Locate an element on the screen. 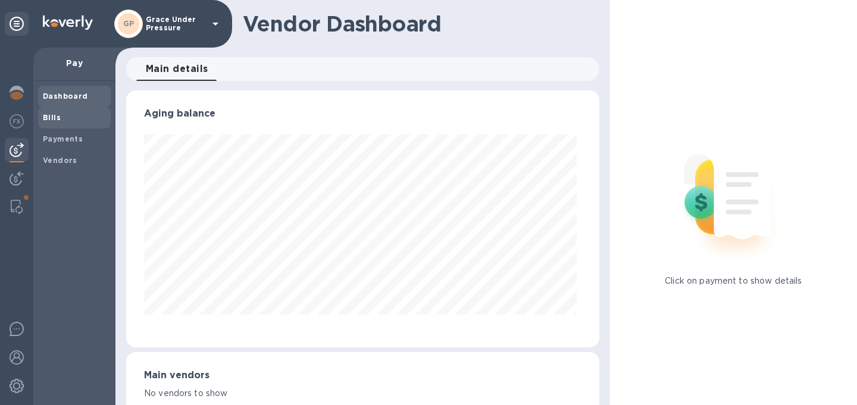 Image resolution: width=857 pixels, height=405 pixels. b: Dashboard is located at coordinates (65, 96).